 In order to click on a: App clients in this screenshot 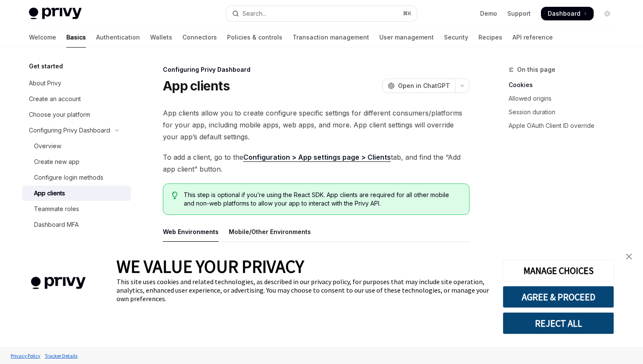, I will do `click(76, 194)`.